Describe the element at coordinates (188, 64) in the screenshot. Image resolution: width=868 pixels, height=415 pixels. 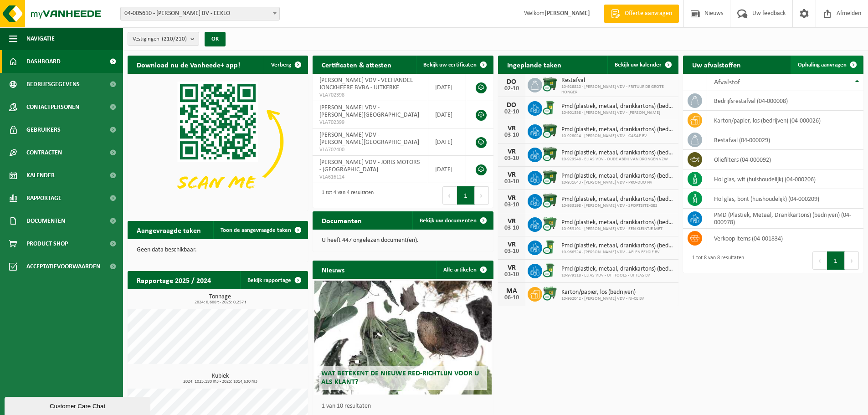
I see `h2: Download nu de Vanheede+ app!` at that location.